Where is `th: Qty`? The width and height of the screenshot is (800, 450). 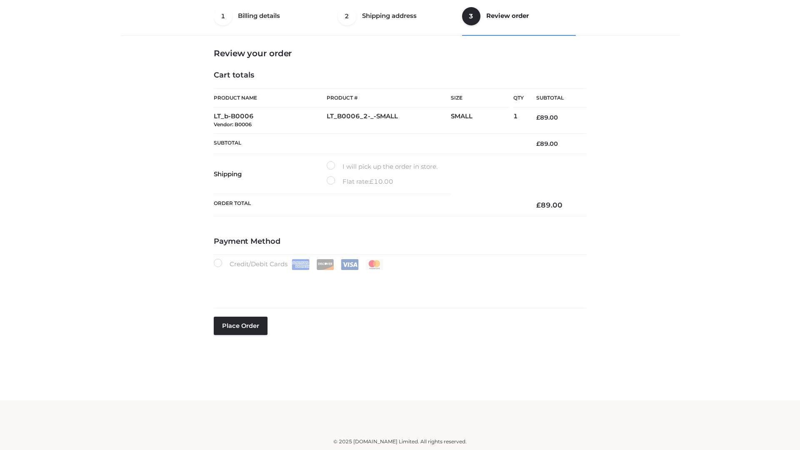 th: Qty is located at coordinates (519, 98).